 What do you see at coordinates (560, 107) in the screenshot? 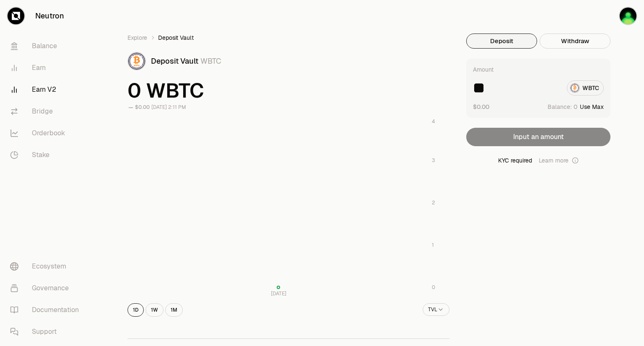
I see `span: Balance:` at bounding box center [560, 107].